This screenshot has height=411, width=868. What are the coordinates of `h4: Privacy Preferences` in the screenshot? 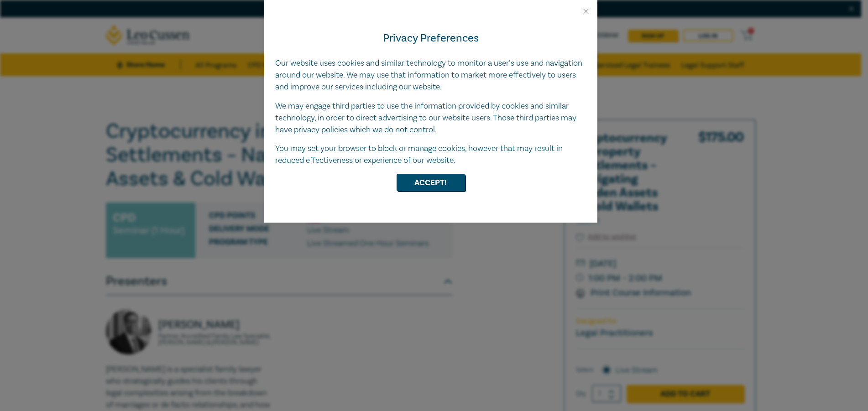 It's located at (431, 38).